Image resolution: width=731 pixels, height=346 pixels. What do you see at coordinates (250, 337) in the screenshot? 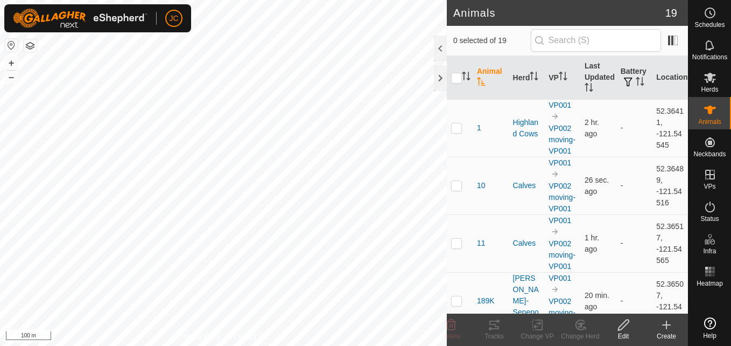
I see `a: Contact Us` at bounding box center [250, 337].